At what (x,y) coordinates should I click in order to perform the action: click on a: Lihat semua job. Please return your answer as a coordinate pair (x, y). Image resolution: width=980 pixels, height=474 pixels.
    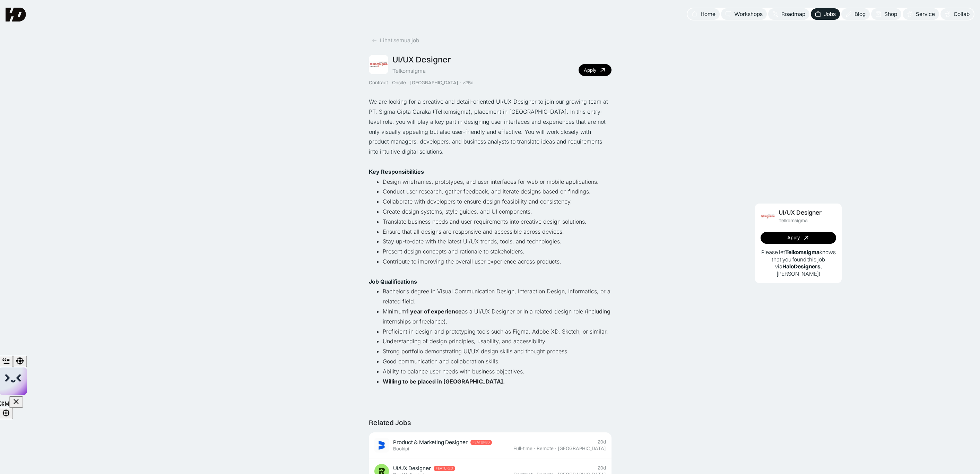
    Looking at the image, I should click on (395, 40).